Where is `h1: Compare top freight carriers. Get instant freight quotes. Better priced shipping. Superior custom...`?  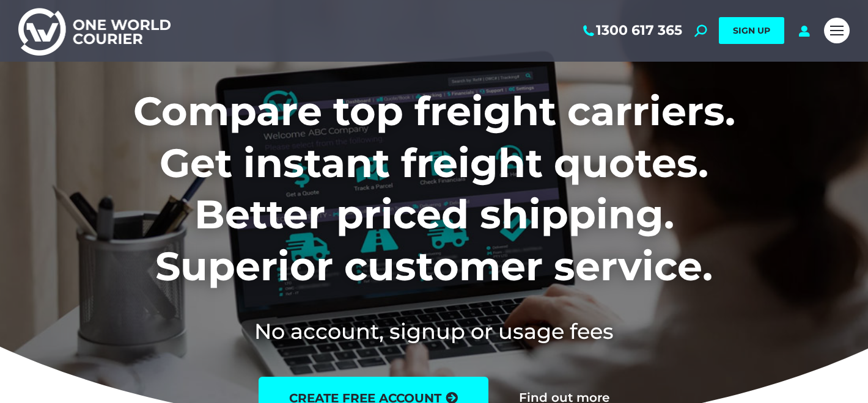
h1: Compare top freight carriers. Get instant freight quotes. Better priced shipping. Superior custom... is located at coordinates (434, 189).